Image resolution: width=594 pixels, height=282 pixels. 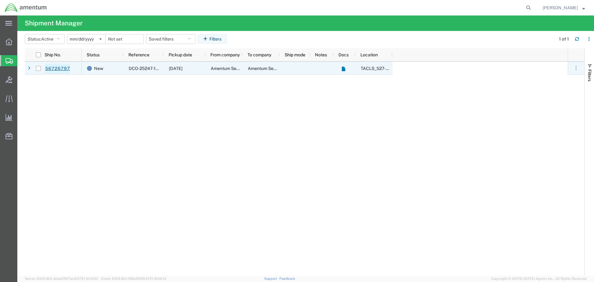 What do you see at coordinates (259, 55) in the screenshot?
I see `span: To company` at bounding box center [259, 55].